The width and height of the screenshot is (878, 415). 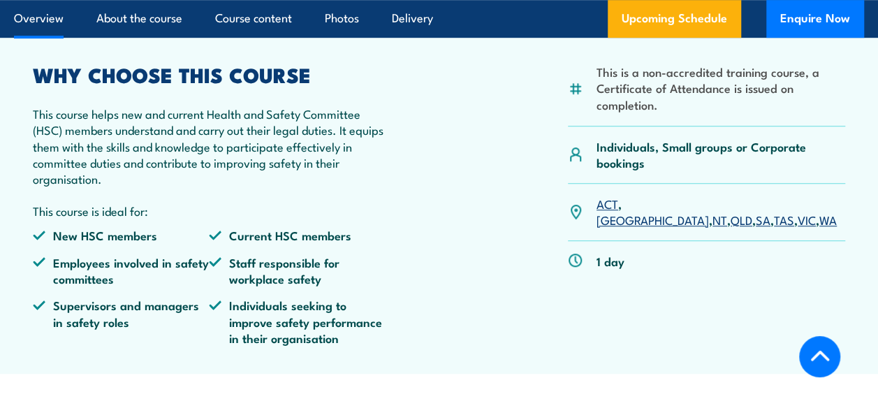 I want to click on a: WA, so click(x=827, y=219).